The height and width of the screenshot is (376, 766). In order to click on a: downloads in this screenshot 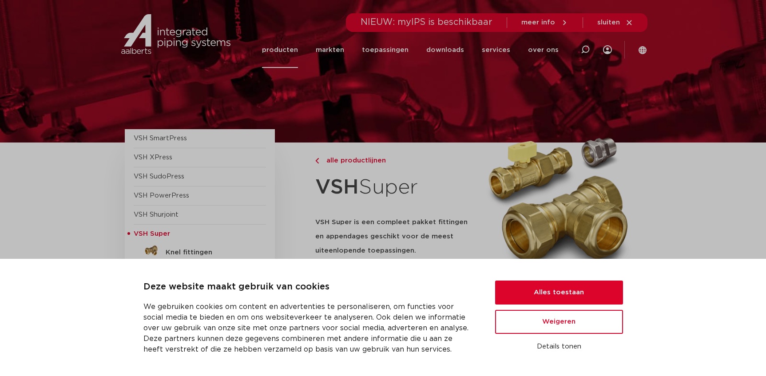, I will do `click(445, 50)`.